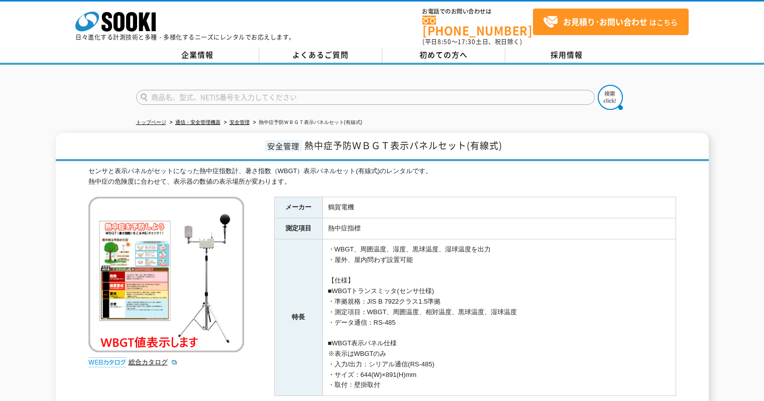  I want to click on span: 8:50, so click(444, 42).